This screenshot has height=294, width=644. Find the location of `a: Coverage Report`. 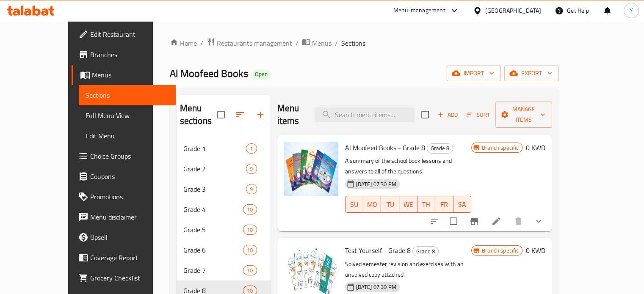

a: Coverage Report is located at coordinates (124, 258).